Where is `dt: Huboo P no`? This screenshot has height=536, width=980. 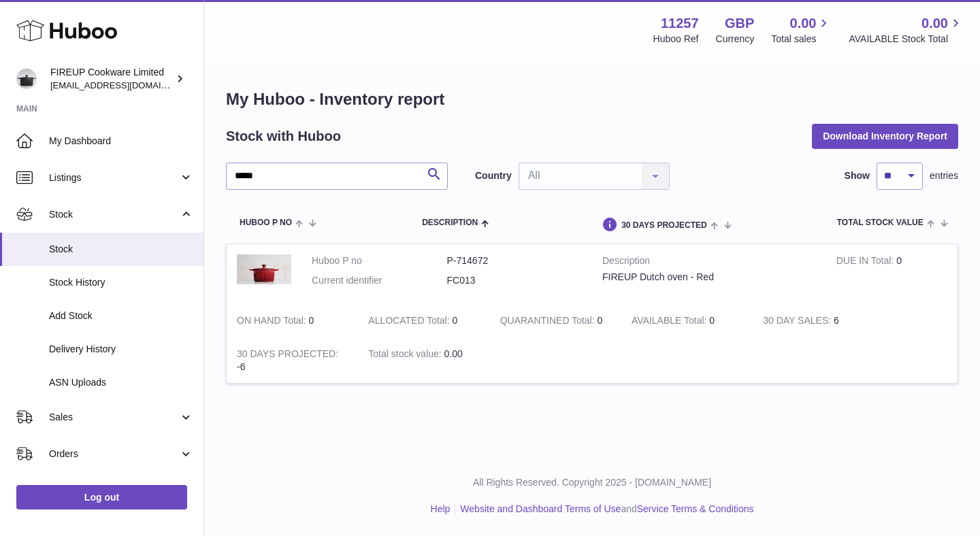 dt: Huboo P no is located at coordinates (379, 261).